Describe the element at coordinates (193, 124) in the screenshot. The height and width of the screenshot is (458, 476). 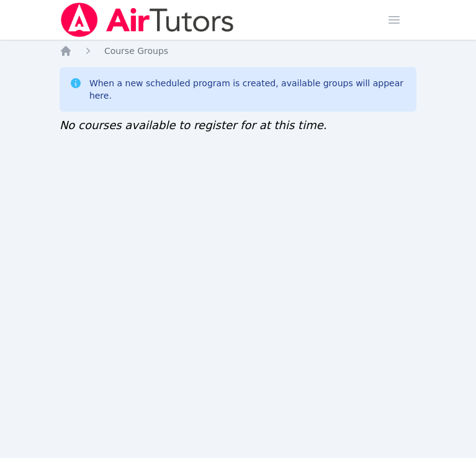
I see `span: No courses available to register for at this time.` at that location.